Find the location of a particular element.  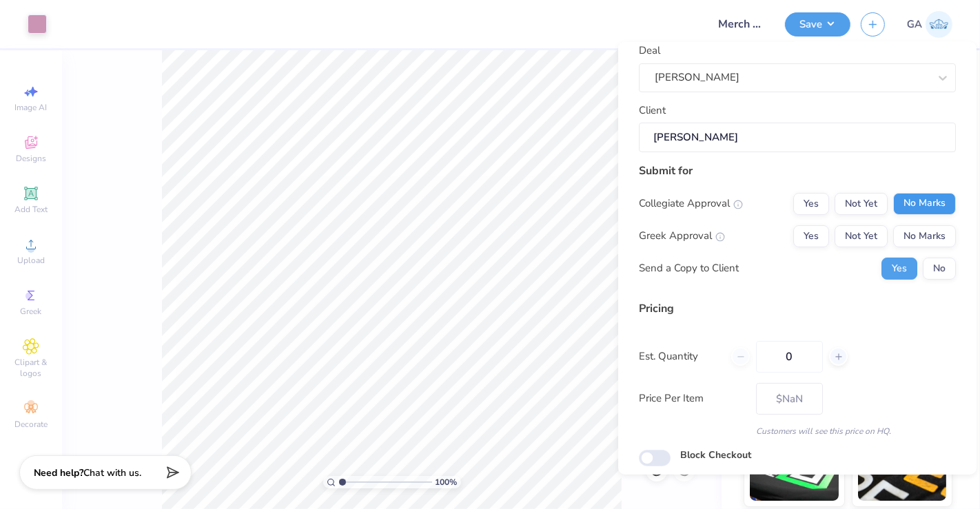

label: Block Checkout is located at coordinates (715, 454).